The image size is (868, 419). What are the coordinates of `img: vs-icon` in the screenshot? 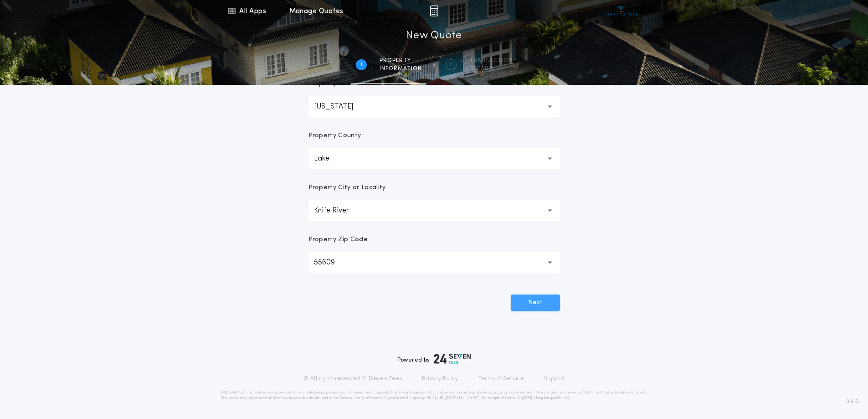 It's located at (621, 11).